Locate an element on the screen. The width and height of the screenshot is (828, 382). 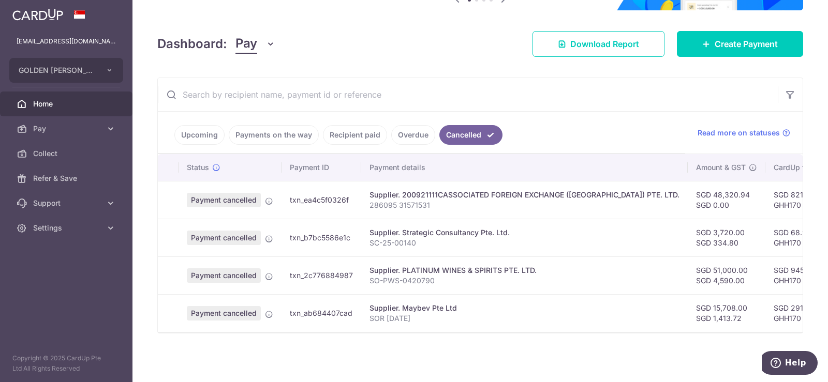
p: SC-25-00140 is located at coordinates (524, 243).